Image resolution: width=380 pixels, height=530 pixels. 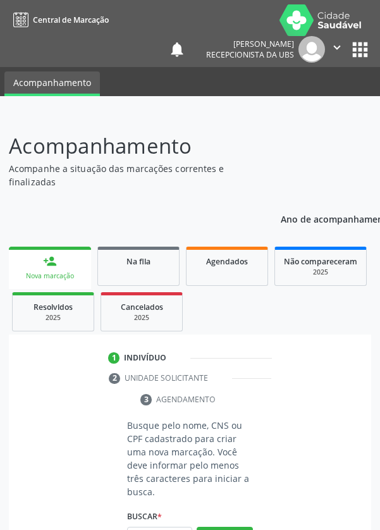 I want to click on a: Acompanhamento, so click(x=52, y=84).